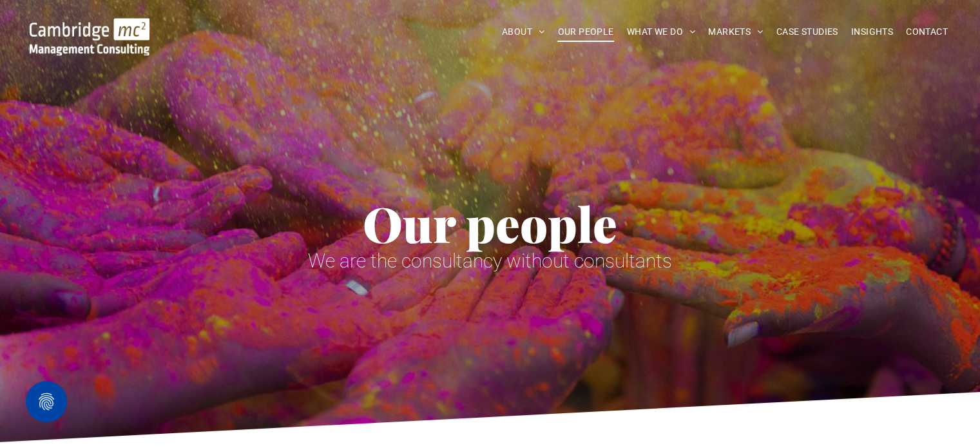 This screenshot has width=980, height=448. Describe the element at coordinates (736, 31) in the screenshot. I see `a: MARKETS` at that location.